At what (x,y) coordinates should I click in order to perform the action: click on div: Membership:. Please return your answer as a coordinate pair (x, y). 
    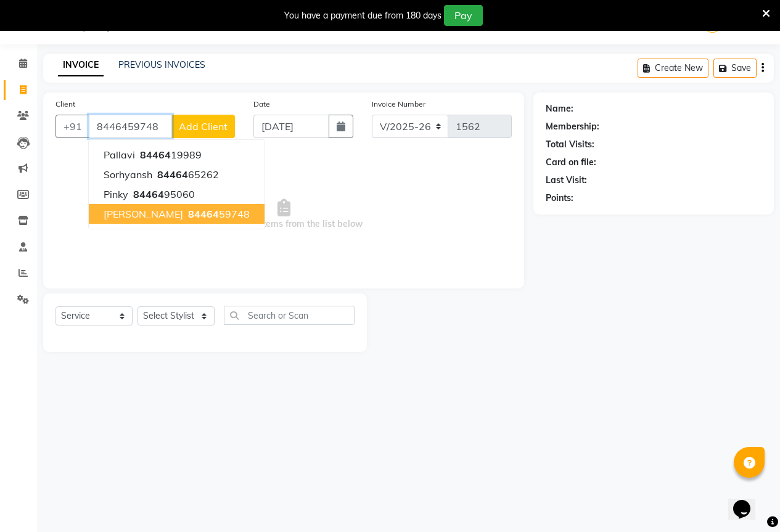
    Looking at the image, I should click on (572, 126).